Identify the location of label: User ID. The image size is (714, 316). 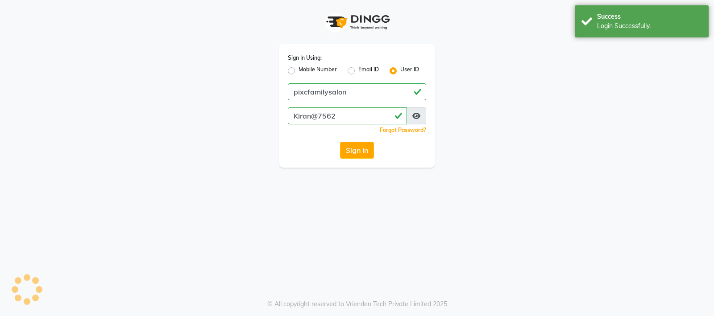
(409, 71).